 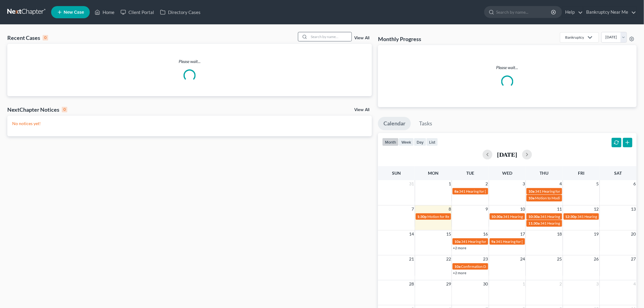 I want to click on a: Directory Cases, so click(x=180, y=12).